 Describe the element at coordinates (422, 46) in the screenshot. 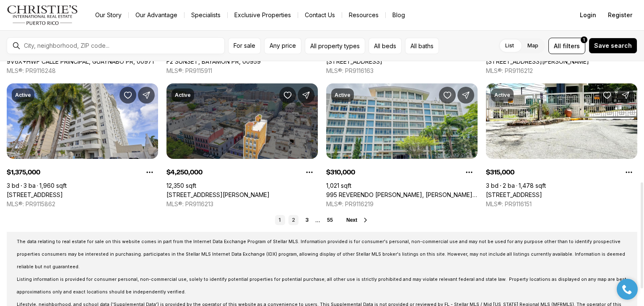

I see `button: All baths` at that location.